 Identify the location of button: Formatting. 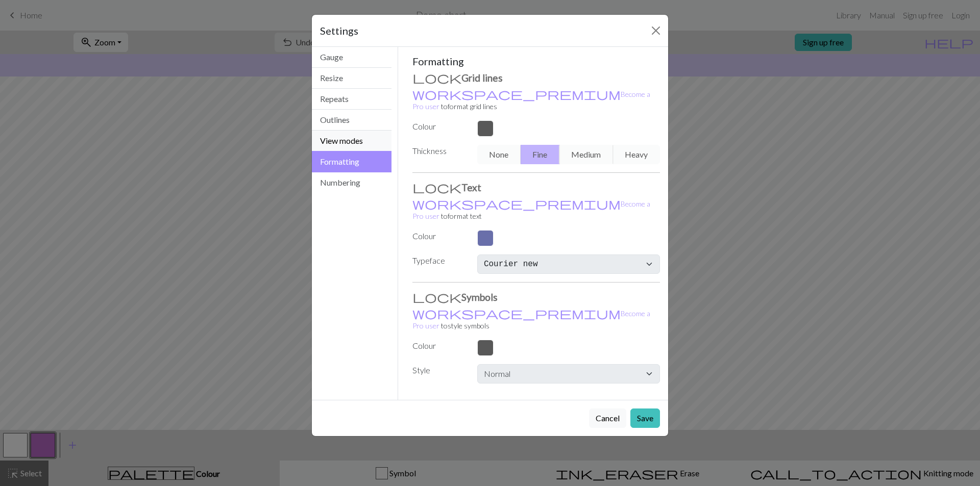
(351, 162).